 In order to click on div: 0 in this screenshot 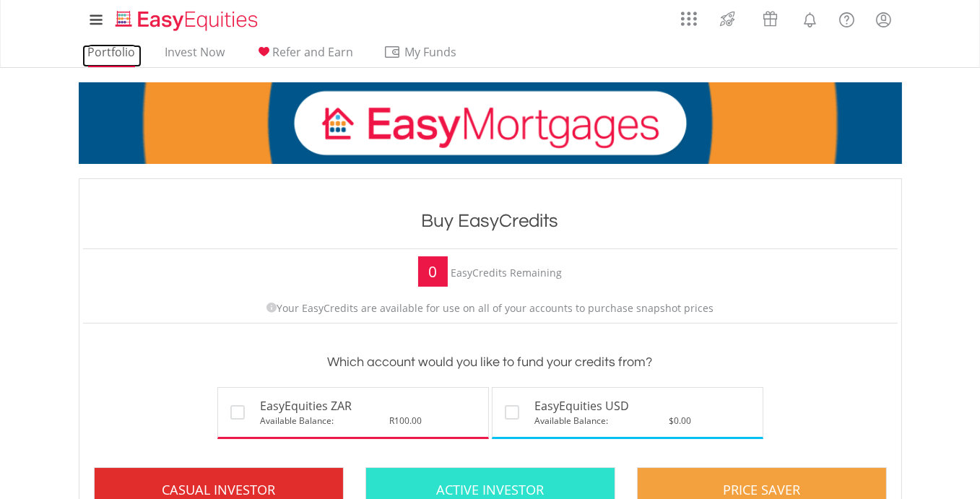, I will do `click(432, 272)`.